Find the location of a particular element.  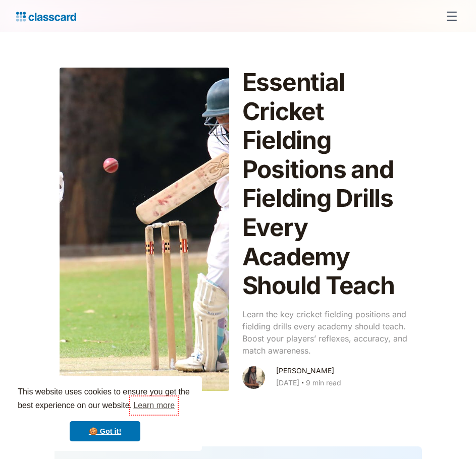

div: menu is located at coordinates (450, 16).